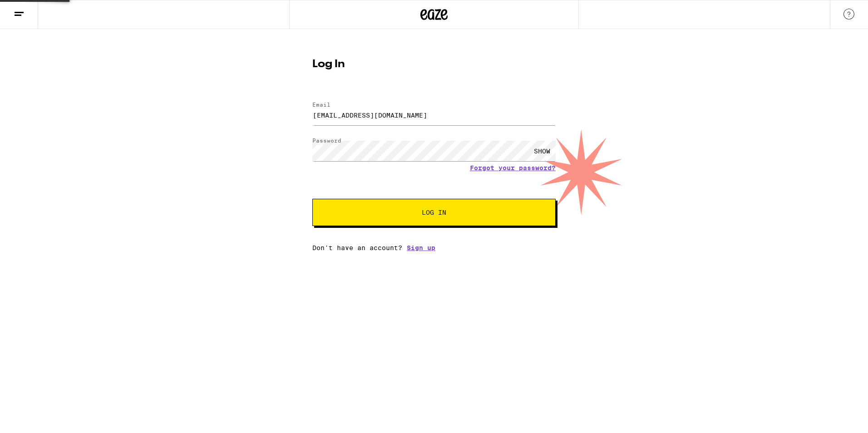  What do you see at coordinates (434, 212) in the screenshot?
I see `button: Log In` at bounding box center [434, 212].